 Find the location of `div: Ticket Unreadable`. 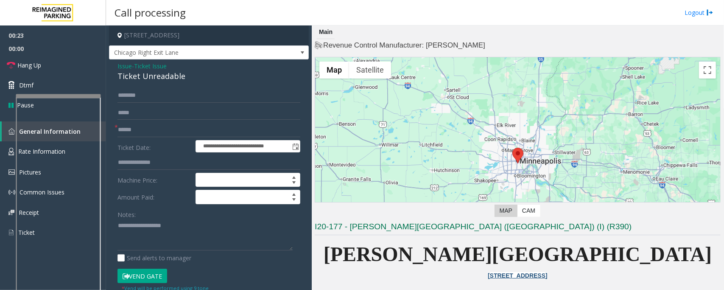

div: Ticket Unreadable is located at coordinates (209, 76).